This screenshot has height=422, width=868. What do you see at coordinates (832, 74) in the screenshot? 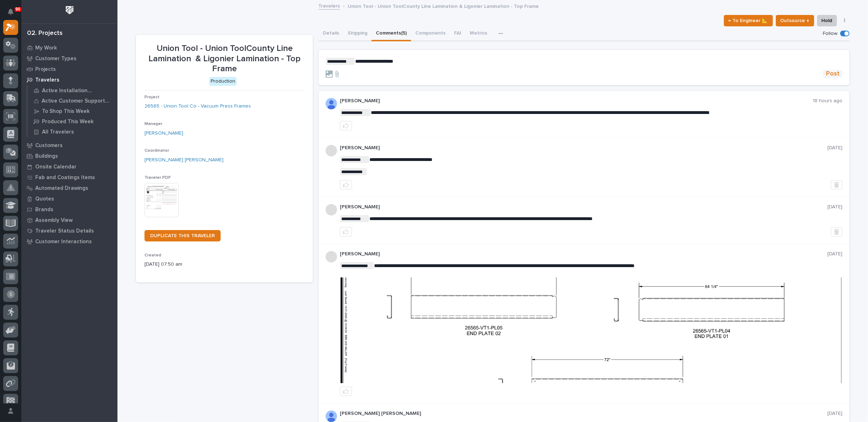
I see `button: Post` at bounding box center [832, 74].